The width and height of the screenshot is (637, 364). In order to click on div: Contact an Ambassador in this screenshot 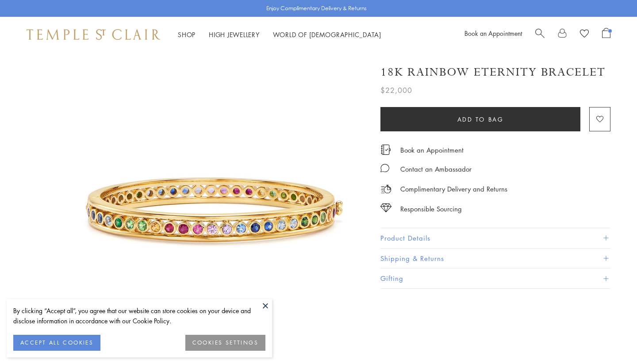, I will do `click(436, 169)`.